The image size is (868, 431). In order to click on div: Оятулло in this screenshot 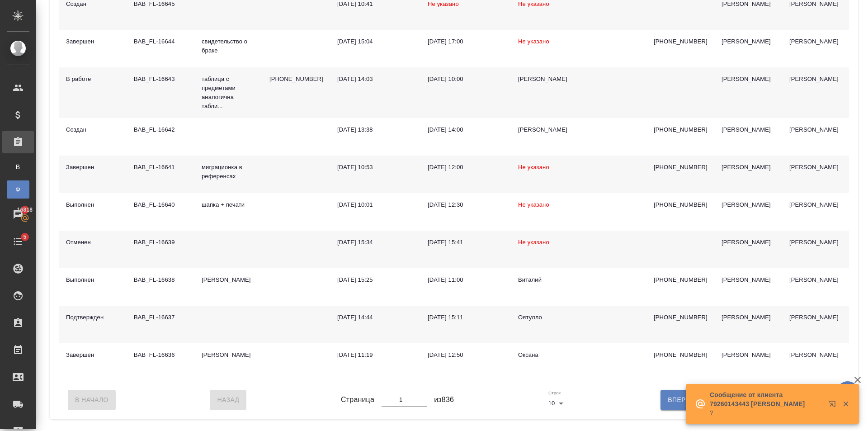, I will do `click(545, 317)`.